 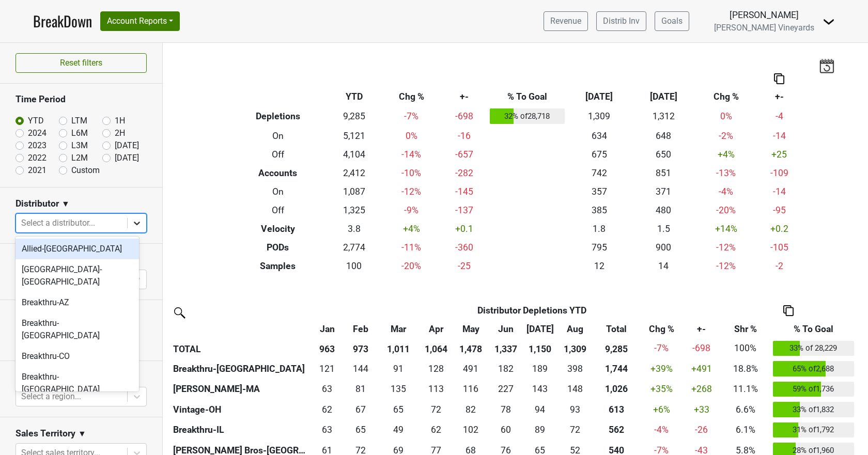 What do you see at coordinates (599, 155) in the screenshot?
I see `td: 675` at bounding box center [599, 155].